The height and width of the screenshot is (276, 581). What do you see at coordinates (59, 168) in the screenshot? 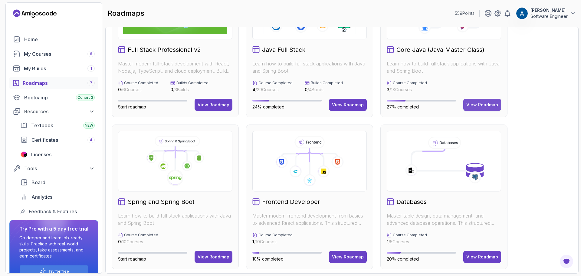
I see `div: Tools` at bounding box center [59, 168].